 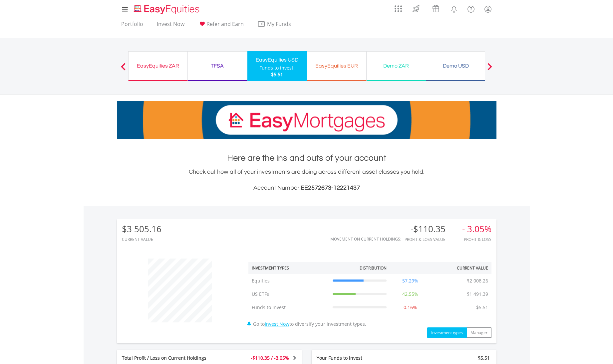 What do you see at coordinates (166, 8) in the screenshot?
I see `a: Home page` at bounding box center [166, 8].